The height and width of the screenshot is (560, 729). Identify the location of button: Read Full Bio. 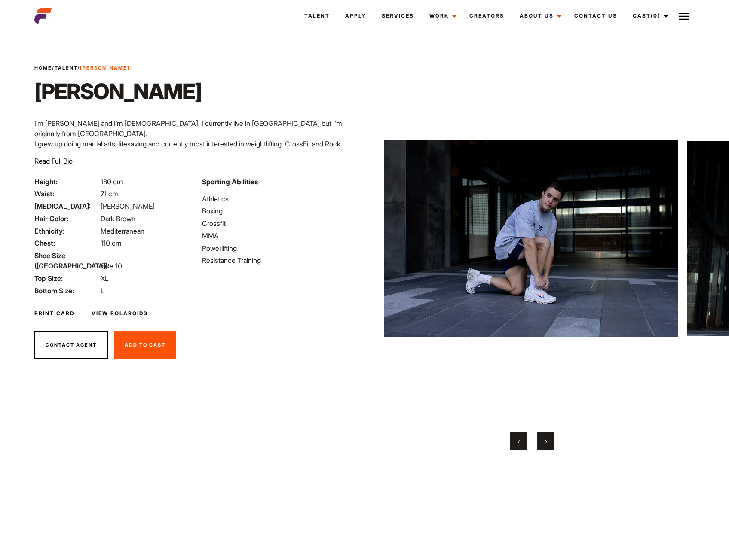
(53, 161).